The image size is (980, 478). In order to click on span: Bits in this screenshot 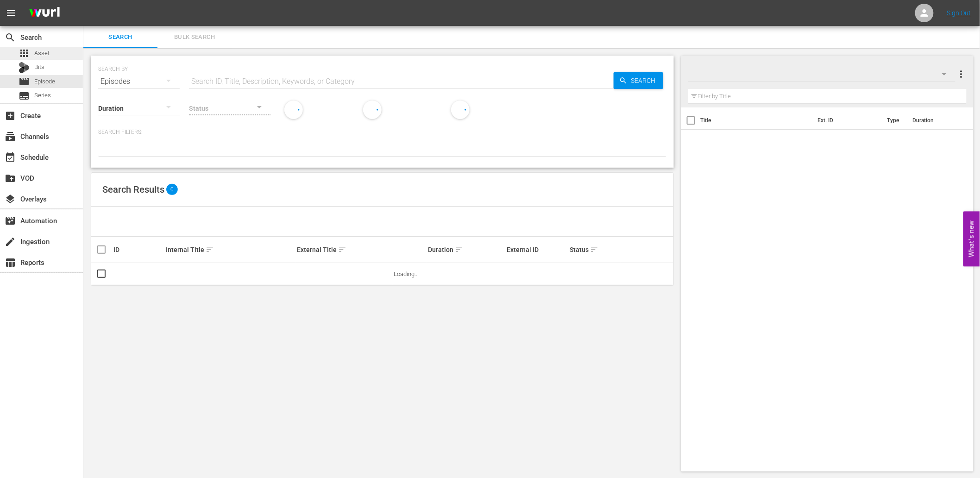, I will do `click(39, 67)`.